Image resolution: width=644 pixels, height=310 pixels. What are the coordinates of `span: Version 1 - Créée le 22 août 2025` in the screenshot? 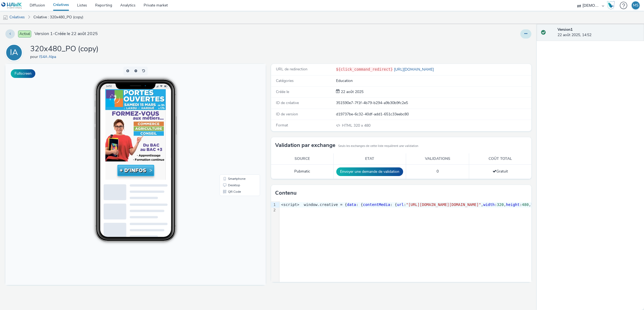 It's located at (66, 34).